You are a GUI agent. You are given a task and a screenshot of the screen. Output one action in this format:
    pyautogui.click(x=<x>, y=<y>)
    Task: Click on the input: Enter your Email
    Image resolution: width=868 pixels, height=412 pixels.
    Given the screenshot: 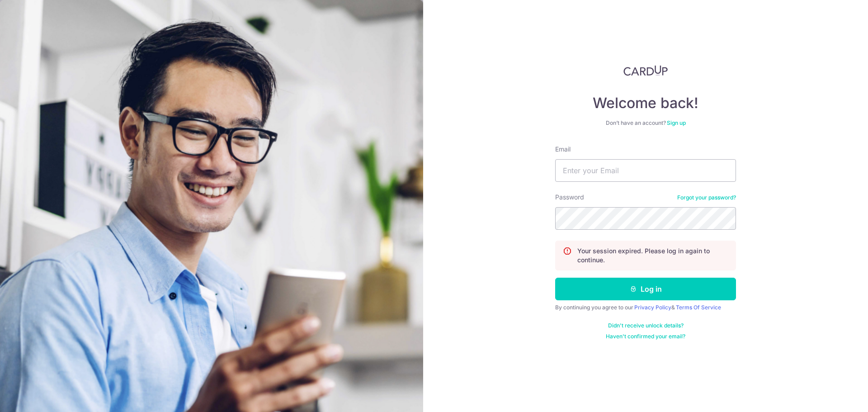 What is the action you would take?
    pyautogui.click(x=646, y=171)
    